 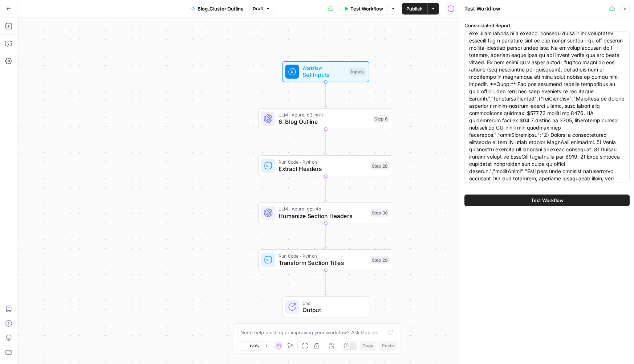 What do you see at coordinates (324, 122) in the screenshot?
I see `span: 6. Blog Outline` at bounding box center [324, 122].